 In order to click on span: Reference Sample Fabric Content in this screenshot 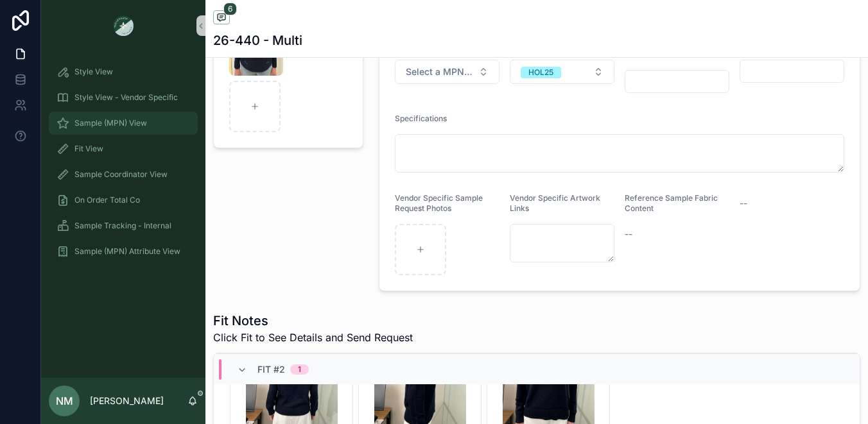, I will do `click(671, 203)`.